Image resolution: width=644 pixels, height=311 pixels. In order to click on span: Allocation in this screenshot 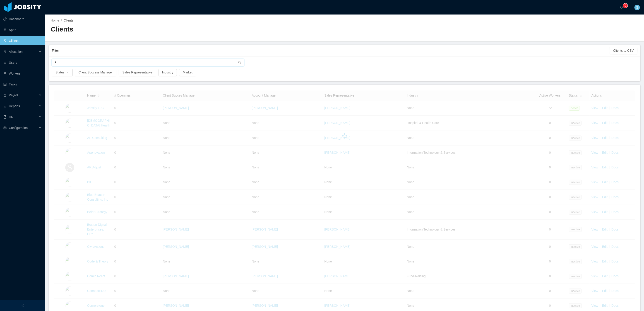, I will do `click(16, 52)`.